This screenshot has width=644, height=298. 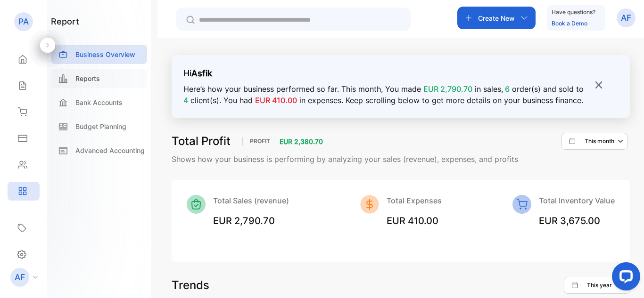 What do you see at coordinates (301, 141) in the screenshot?
I see `span: EUR 2,380.70` at bounding box center [301, 141].